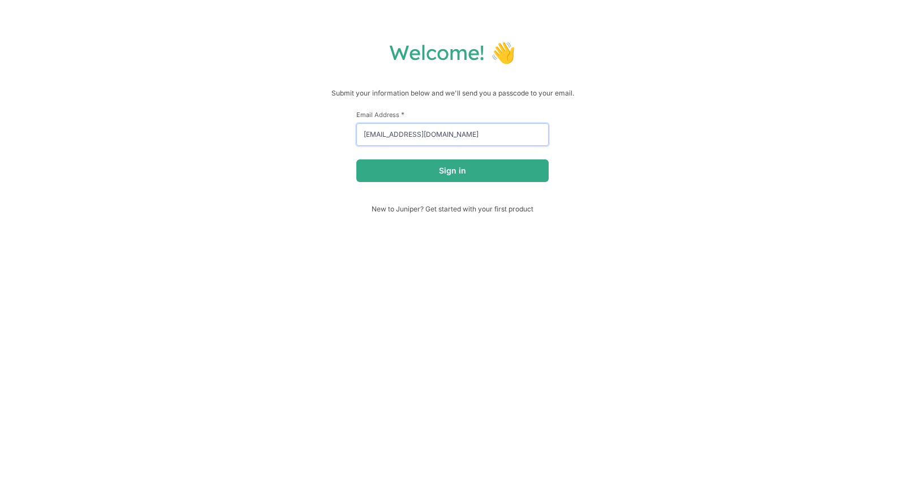  Describe the element at coordinates (453, 209) in the screenshot. I see `span: New to Juniper? Get started with your first product` at that location.